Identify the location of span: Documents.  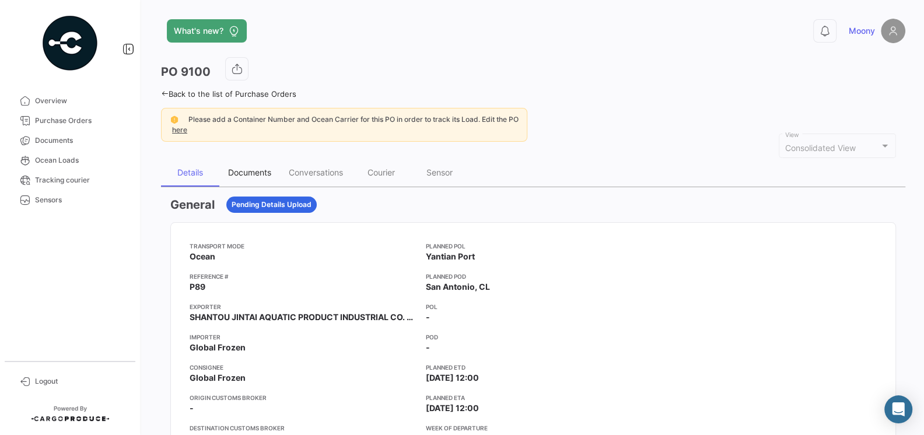
(80, 141).